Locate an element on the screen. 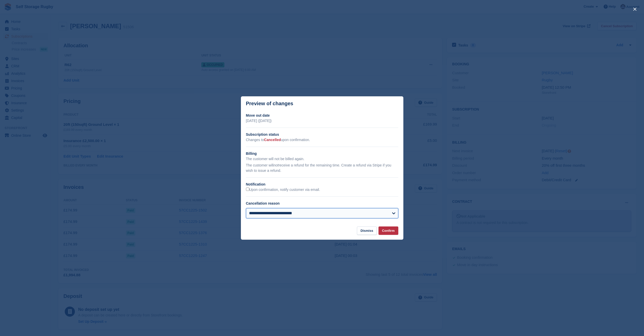 The image size is (644, 336). p: Changes to upon confirmation. is located at coordinates (322, 140).